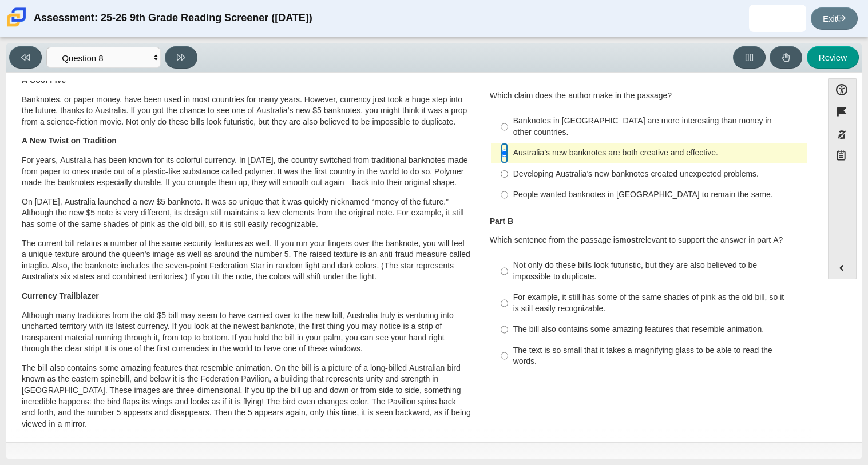 Image resolution: width=868 pixels, height=465 pixels. What do you see at coordinates (17, 17) in the screenshot?
I see `img: Carmen School of Science & Technology` at bounding box center [17, 17].